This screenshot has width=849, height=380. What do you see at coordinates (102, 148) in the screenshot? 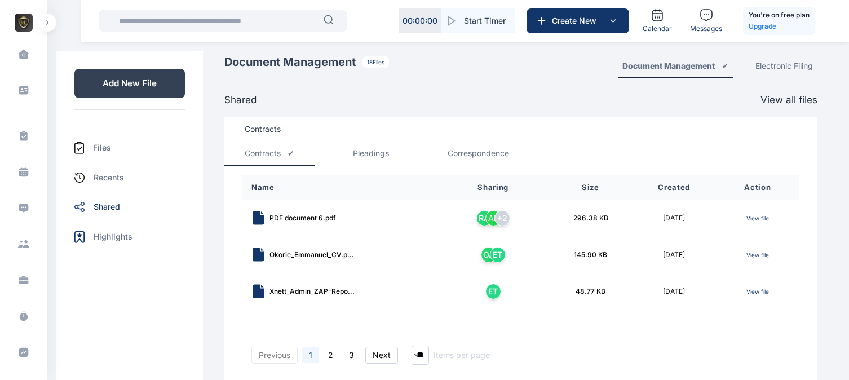
I see `p: Files` at bounding box center [102, 148].